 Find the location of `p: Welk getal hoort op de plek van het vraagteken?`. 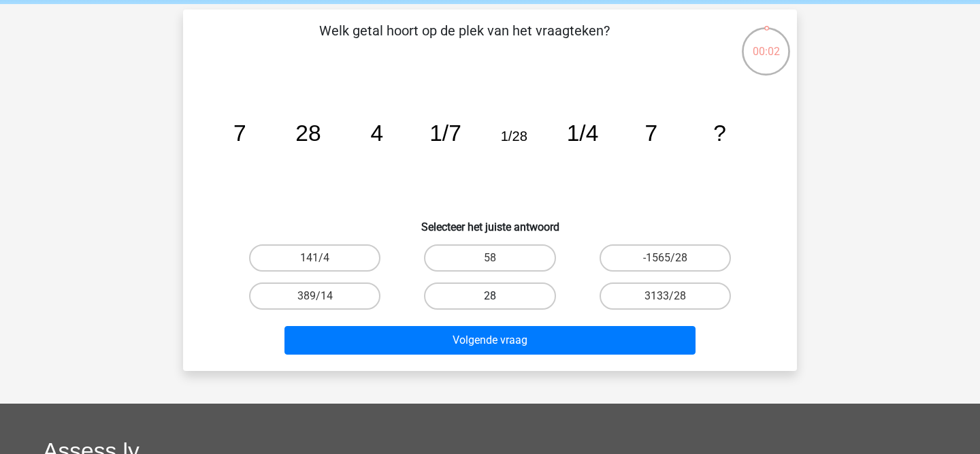

p: Welk getal hoort op de plek van het vraagteken? is located at coordinates (464, 41).